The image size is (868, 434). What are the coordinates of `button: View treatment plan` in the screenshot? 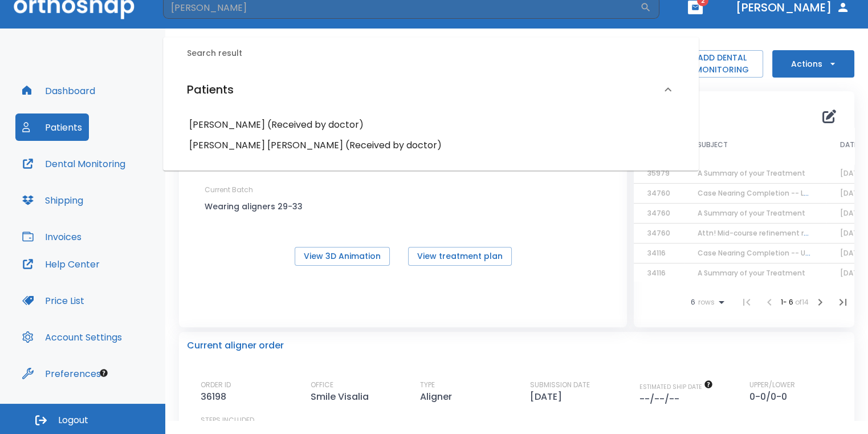 It's located at (460, 256).